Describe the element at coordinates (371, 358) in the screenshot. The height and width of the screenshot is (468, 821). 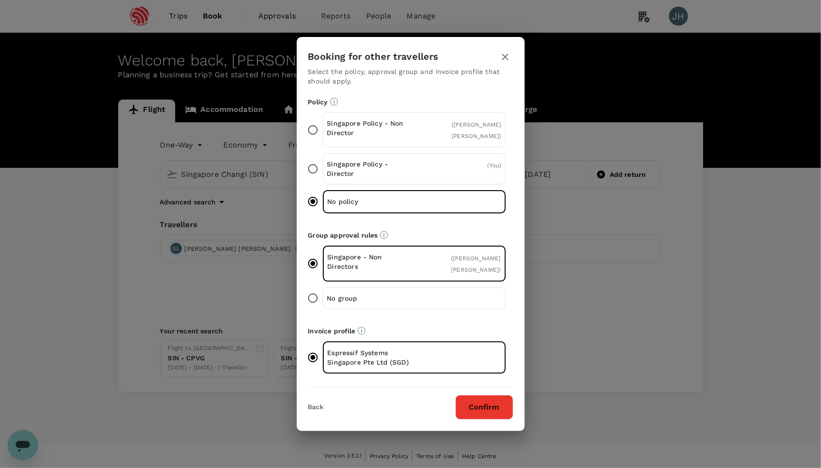
I see `p: Espressif Systems Singapore Pte Ltd (SGD)` at that location.